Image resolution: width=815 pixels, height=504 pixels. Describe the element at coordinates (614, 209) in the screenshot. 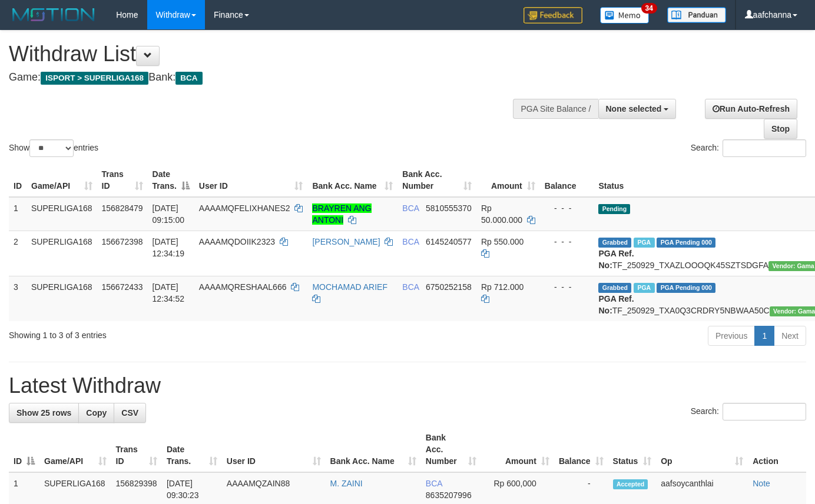

I see `span: Pending` at that location.